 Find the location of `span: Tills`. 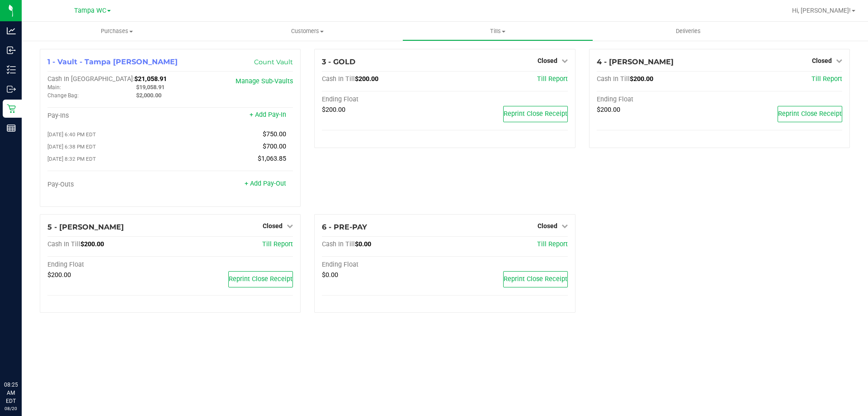

span: Tills is located at coordinates (498, 31).